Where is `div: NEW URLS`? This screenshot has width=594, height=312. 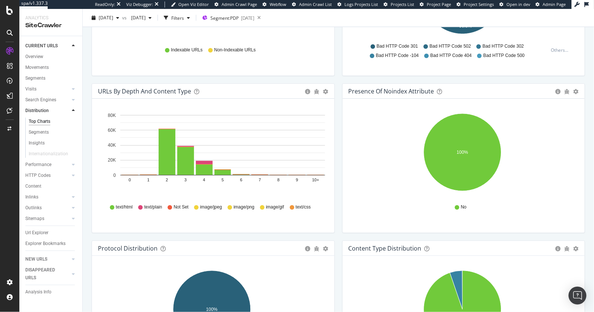
div: NEW URLS is located at coordinates (36, 259).